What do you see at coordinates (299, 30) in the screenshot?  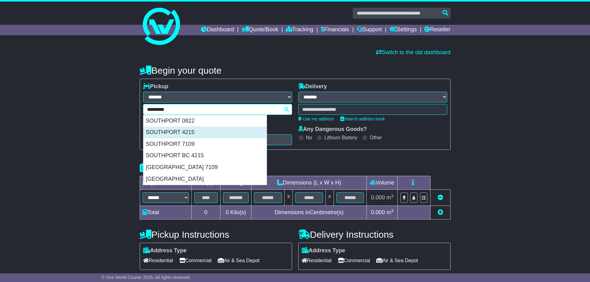 I see `a: Tracking` at bounding box center [299, 30].